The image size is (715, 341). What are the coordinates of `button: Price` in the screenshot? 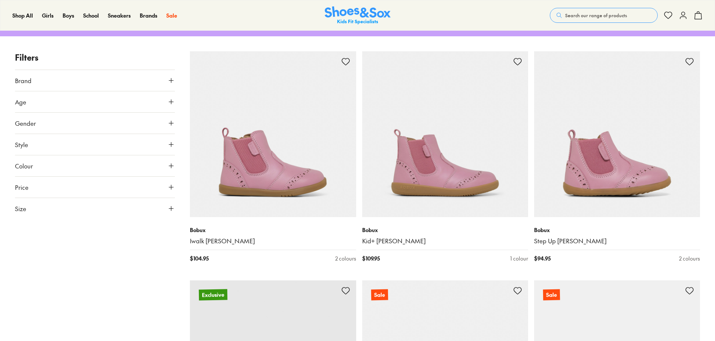 It's located at (95, 187).